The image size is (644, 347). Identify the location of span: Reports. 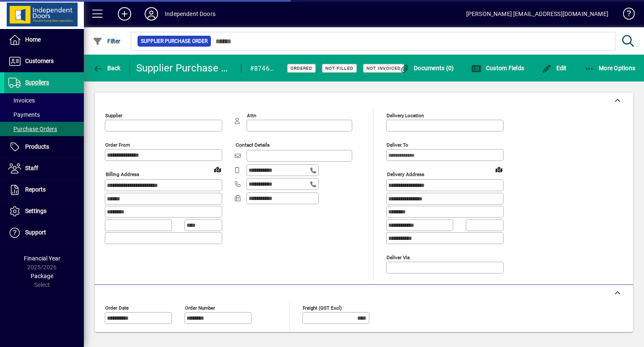
(35, 189).